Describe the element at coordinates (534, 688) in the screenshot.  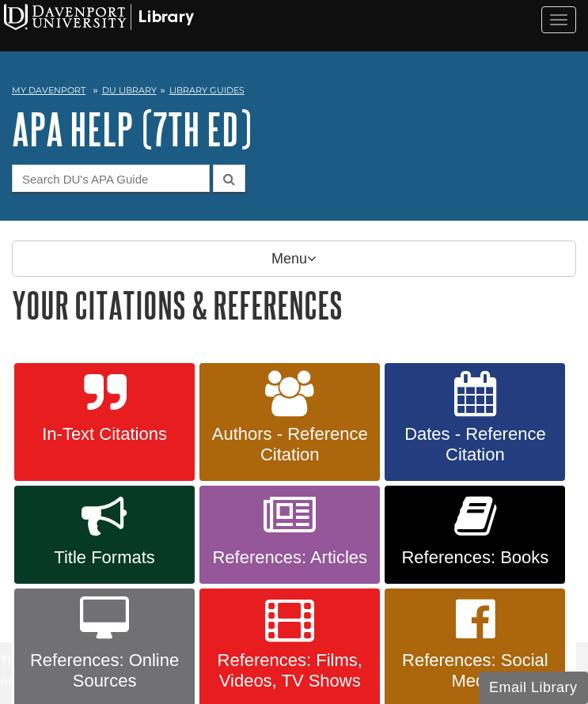
I see `button: Email Library` at that location.